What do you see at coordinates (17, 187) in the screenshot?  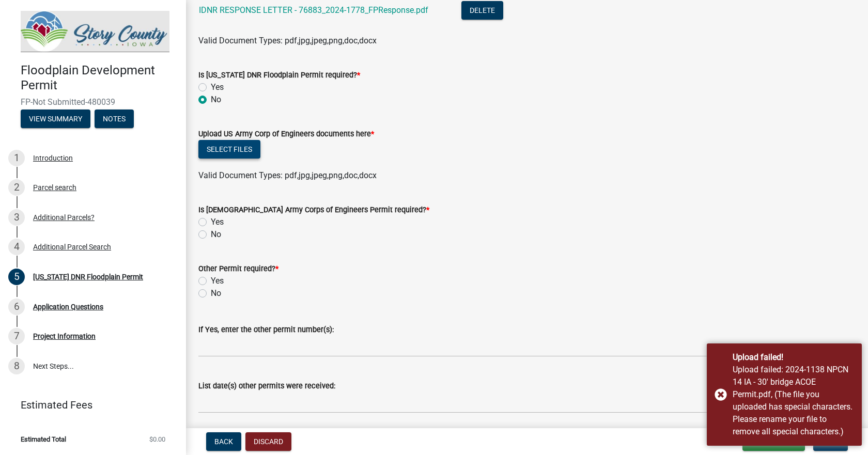 I see `div: 2` at bounding box center [17, 187].